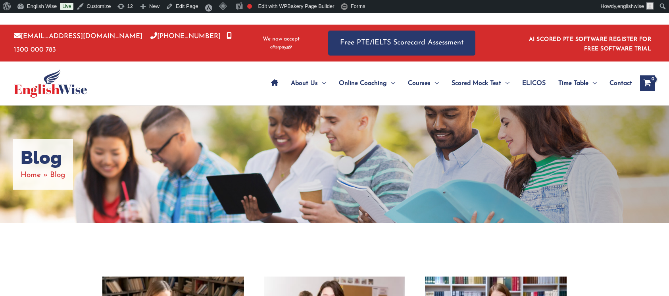 Image resolution: width=669 pixels, height=296 pixels. I want to click on a: Contact, so click(617, 83).